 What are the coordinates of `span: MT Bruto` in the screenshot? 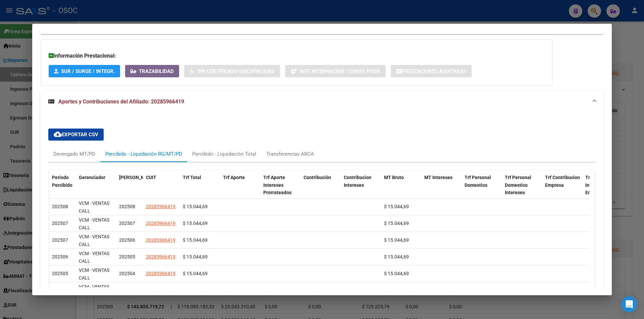 It's located at (394, 177).